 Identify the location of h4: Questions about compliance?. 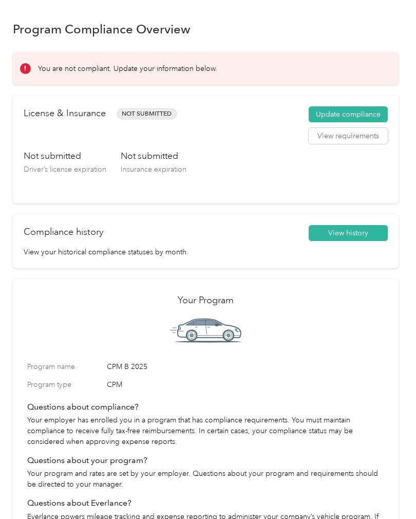
(206, 407).